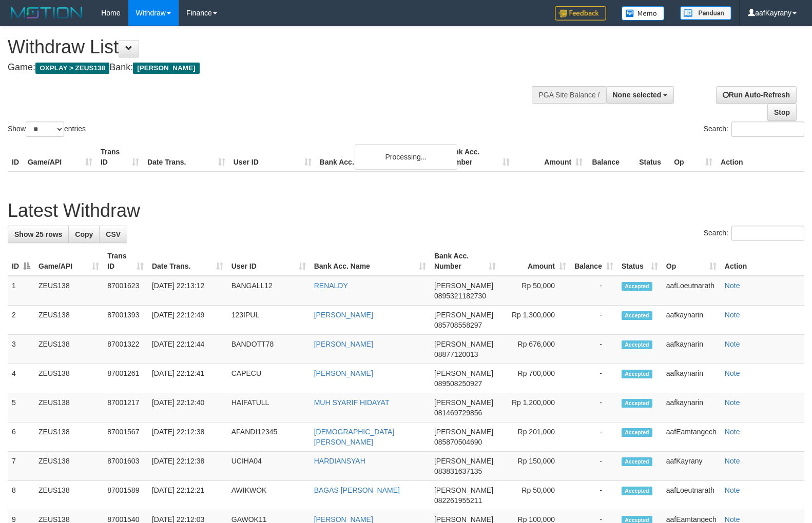  I want to click on td: Rp 150,000, so click(535, 466).